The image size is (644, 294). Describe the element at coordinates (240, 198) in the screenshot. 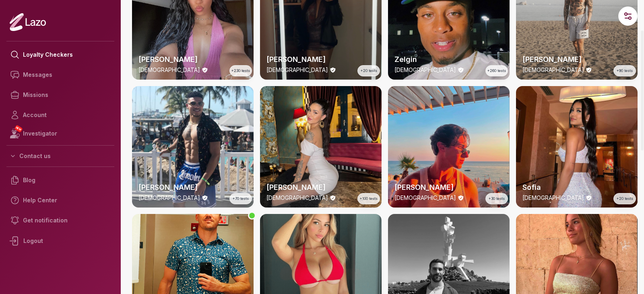

I see `span: +70 tests` at that location.